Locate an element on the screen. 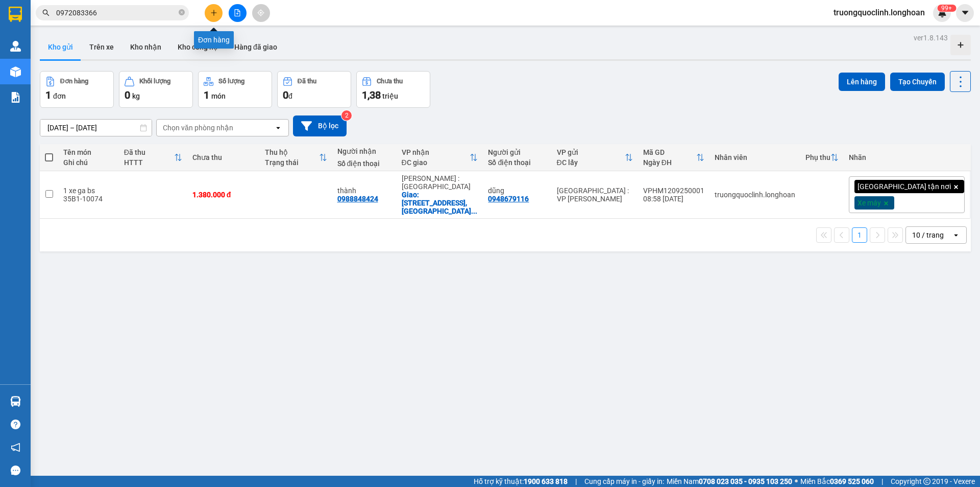 The image size is (980, 487). span: Hỗ trợ kỹ thuật: is located at coordinates (521, 481).